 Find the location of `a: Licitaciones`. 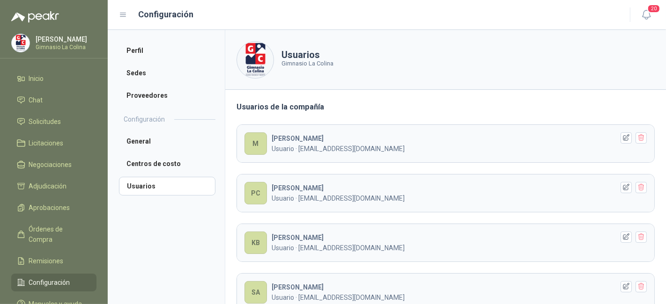

a: Licitaciones is located at coordinates (54, 143).